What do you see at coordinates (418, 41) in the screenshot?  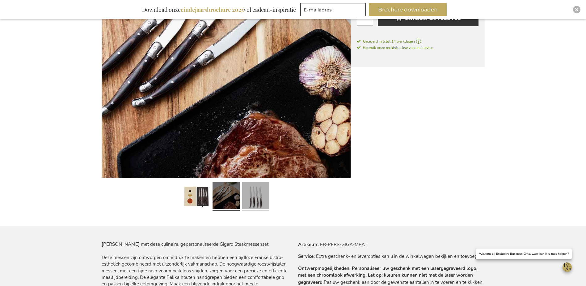 I see `span: Geleverd in 5 tot 14 werkdagen` at bounding box center [418, 41].